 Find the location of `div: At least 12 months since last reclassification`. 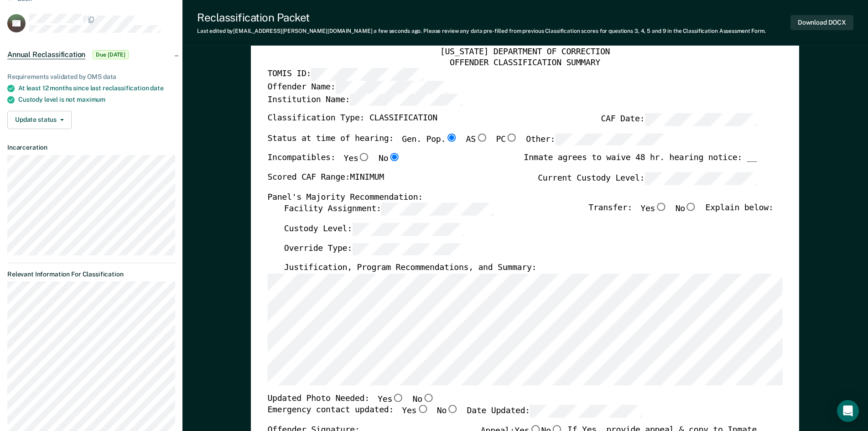

div: At least 12 months since last reclassification is located at coordinates (97, 88).